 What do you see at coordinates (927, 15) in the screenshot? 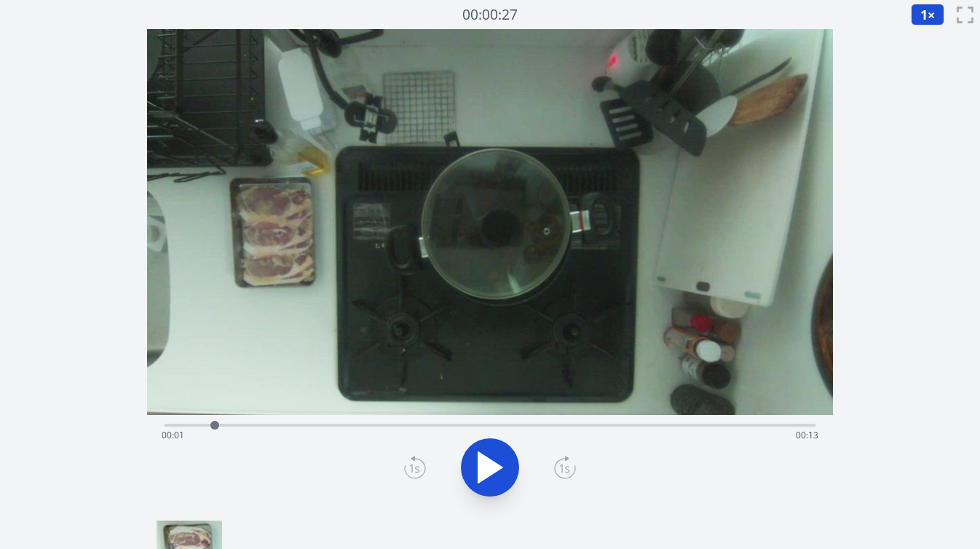
I see `button: 1×` at bounding box center [927, 15].